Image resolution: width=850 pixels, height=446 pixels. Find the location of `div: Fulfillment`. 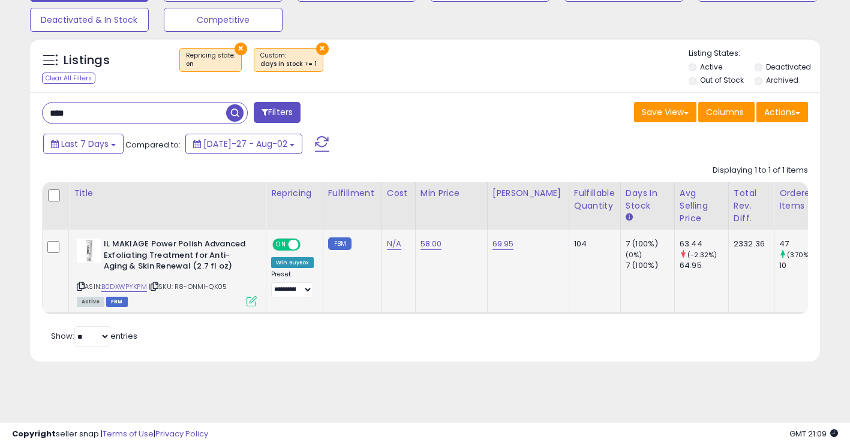

div: Fulfillment is located at coordinates (352, 193).